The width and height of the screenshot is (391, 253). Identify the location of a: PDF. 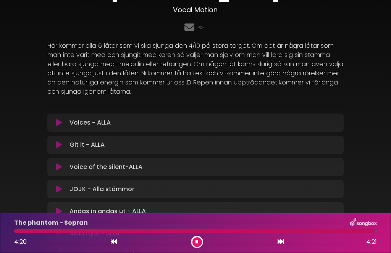
(201, 27).